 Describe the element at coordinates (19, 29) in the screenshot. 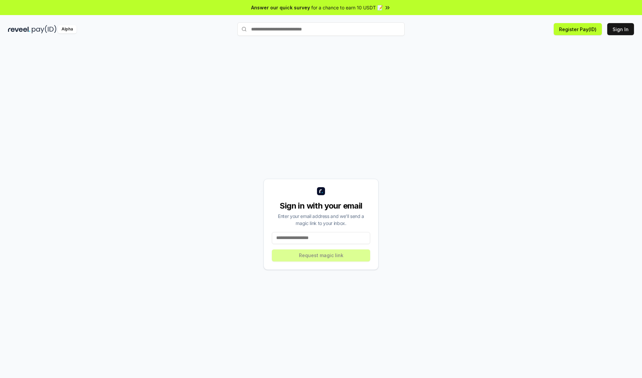

I see `img: reveel_dark` at that location.